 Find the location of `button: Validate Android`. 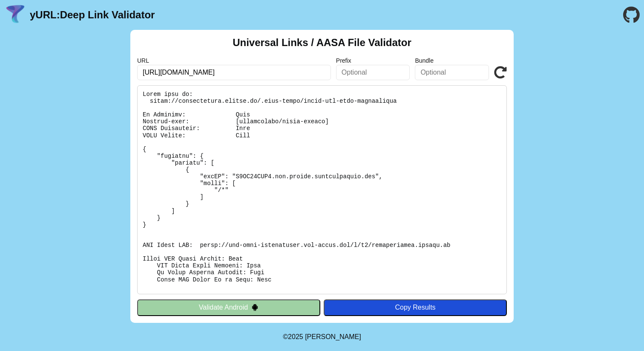

button: Validate Android is located at coordinates (229, 307).